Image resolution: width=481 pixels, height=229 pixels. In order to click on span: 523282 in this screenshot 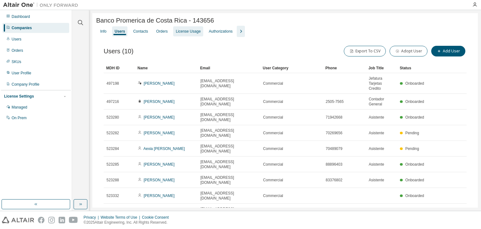, I will do `click(113, 133)`.